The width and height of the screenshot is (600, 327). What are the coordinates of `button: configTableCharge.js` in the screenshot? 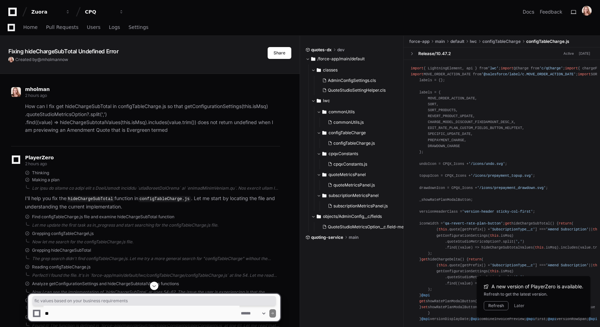 It's located at (363, 143).